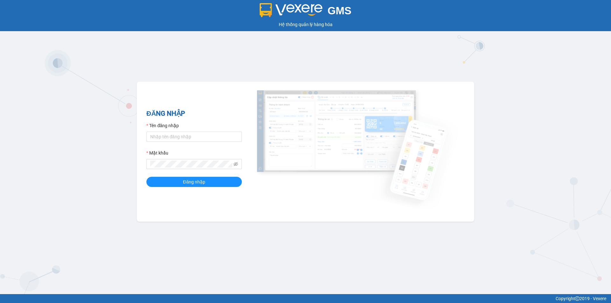 The height and width of the screenshot is (303, 611). What do you see at coordinates (577, 299) in the screenshot?
I see `span: copyright` at bounding box center [577, 299].